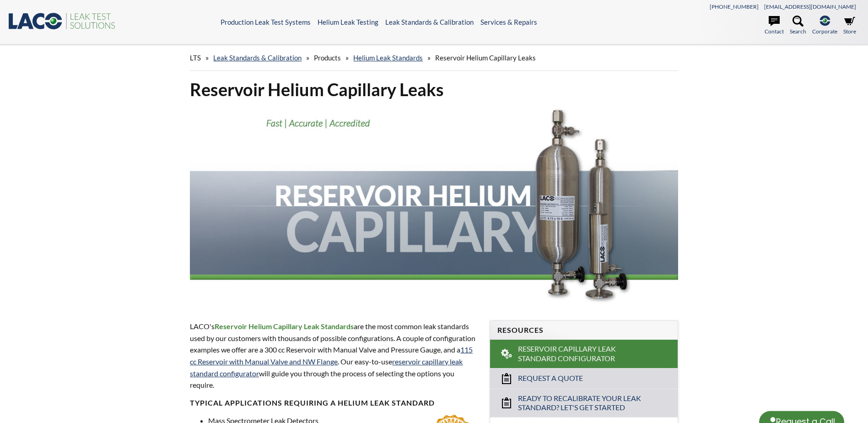 This screenshot has width=868, height=423. Describe the element at coordinates (334, 403) in the screenshot. I see `h4: Typical applications requiring a helium leak standard` at that location.